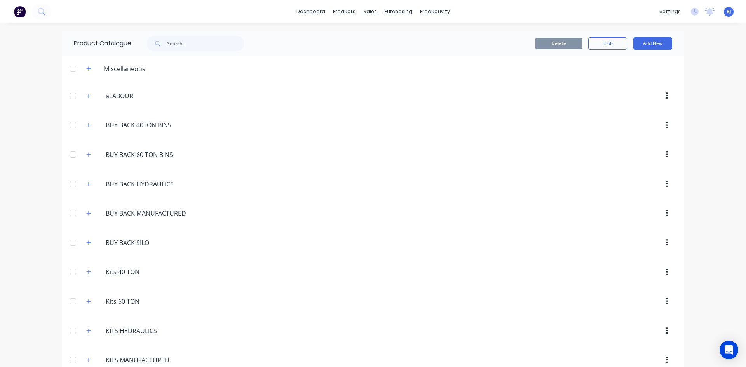 The width and height of the screenshot is (746, 367). I want to click on div: settings, so click(670, 12).